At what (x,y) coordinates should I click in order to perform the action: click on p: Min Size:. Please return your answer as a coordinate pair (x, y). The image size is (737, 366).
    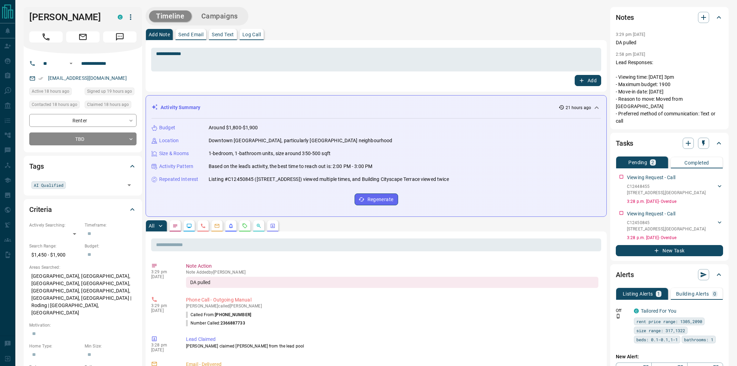
    Looking at the image, I should click on (110, 346).